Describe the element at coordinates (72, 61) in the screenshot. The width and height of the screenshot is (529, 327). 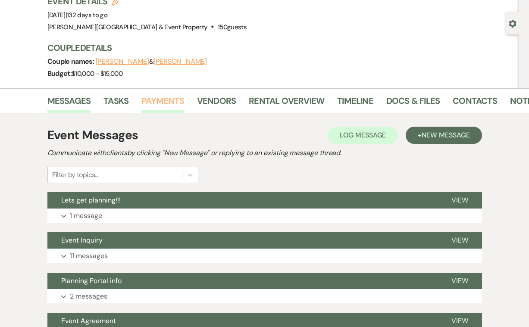
I see `span: Couple names:` at that location.